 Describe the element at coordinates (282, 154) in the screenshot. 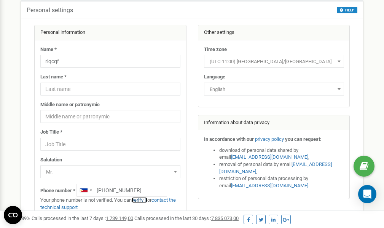

I see `li: download of personal data shared by email ,` at that location.